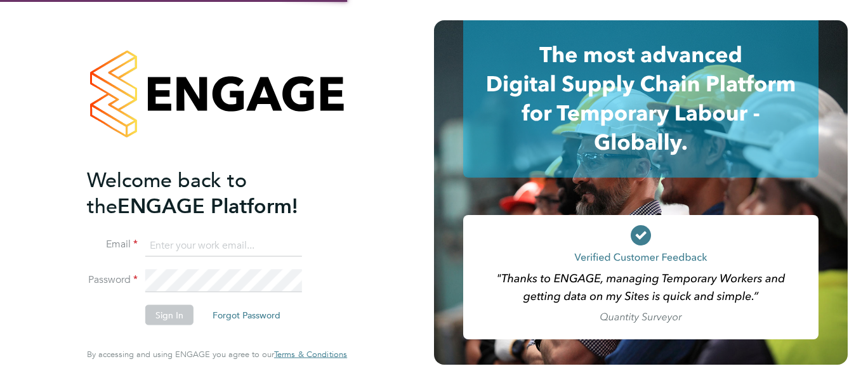  What do you see at coordinates (310, 354) in the screenshot?
I see `span: Terms & Conditions` at bounding box center [310, 354].